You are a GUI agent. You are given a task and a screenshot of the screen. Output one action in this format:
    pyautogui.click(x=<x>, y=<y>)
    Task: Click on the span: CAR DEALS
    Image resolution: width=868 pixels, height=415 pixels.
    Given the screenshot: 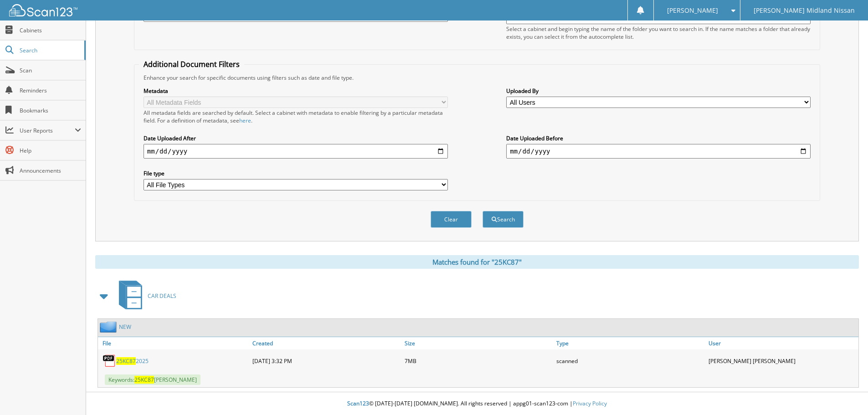 What is the action you would take?
    pyautogui.click(x=162, y=295)
    